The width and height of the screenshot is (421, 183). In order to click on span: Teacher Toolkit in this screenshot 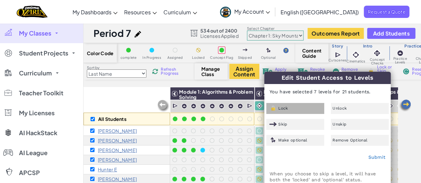, I will do `click(41, 93)`.